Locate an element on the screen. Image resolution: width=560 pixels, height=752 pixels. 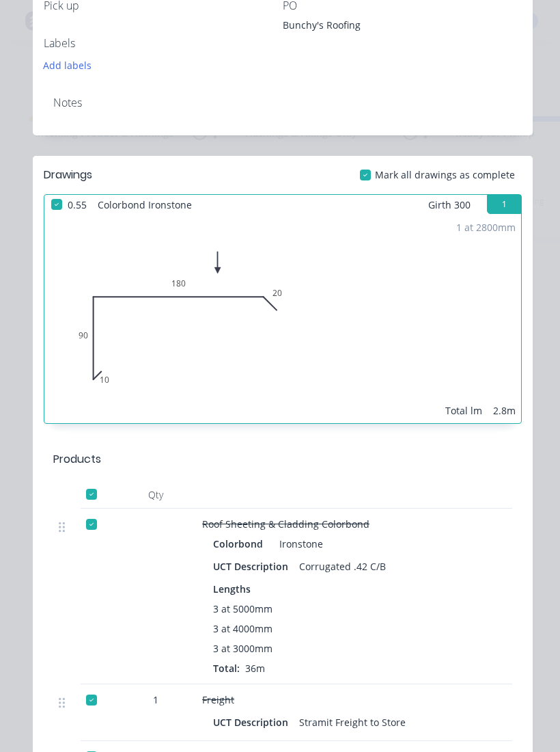
div: Corrugated .42 C/B is located at coordinates (342, 566).